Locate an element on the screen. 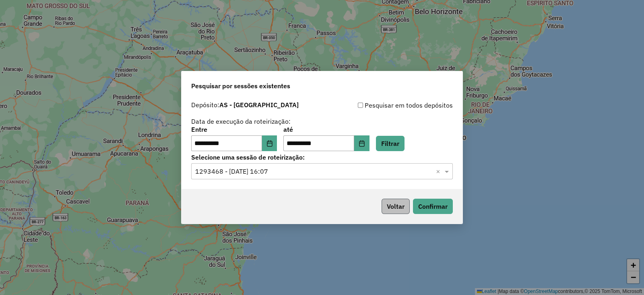 The width and height of the screenshot is (644, 295). label: Entre is located at coordinates (234, 130).